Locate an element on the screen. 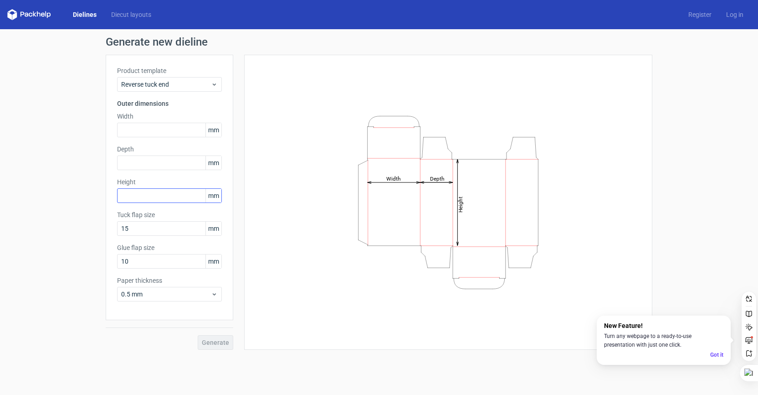 The height and width of the screenshot is (395, 758). label: Height is located at coordinates (170, 182).